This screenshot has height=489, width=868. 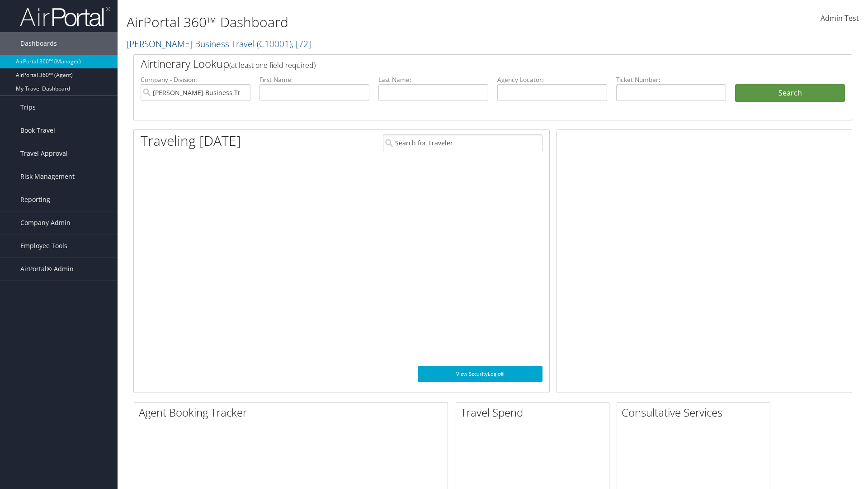 What do you see at coordinates (274, 44) in the screenshot?
I see `span: ( C10001 )` at bounding box center [274, 44].